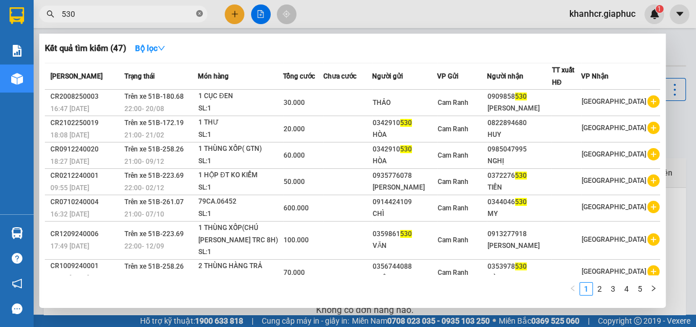 The width and height of the screenshot is (696, 327). What do you see at coordinates (520, 135) in the screenshot?
I see `div: HUY` at bounding box center [520, 135].